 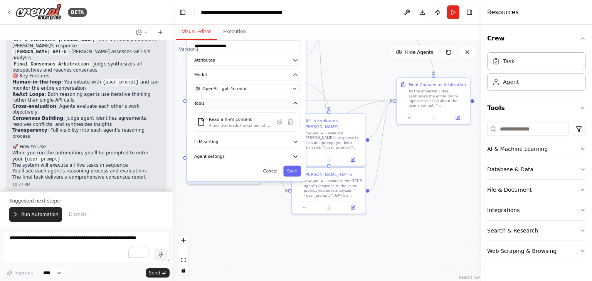 What do you see at coordinates (414, 52) in the screenshot?
I see `button: Hide Agents` at bounding box center [414, 52].